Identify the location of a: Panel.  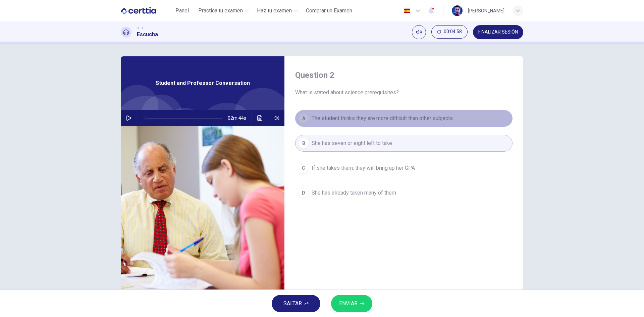
(182, 11).